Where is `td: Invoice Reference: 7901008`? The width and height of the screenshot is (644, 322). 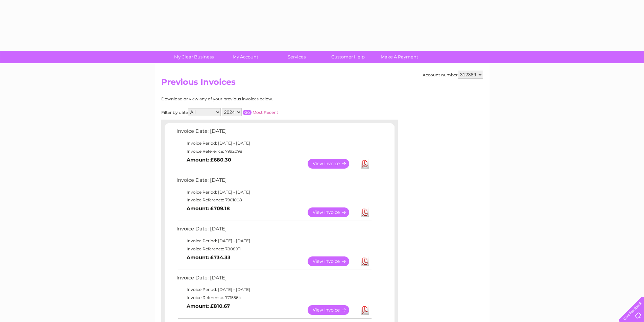 td: Invoice Reference: 7901008 is located at coordinates (273, 200).